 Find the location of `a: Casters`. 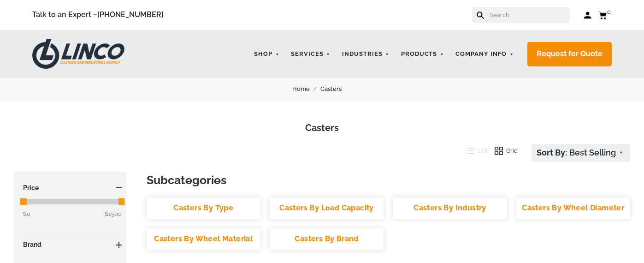

a: Casters is located at coordinates (336, 89).